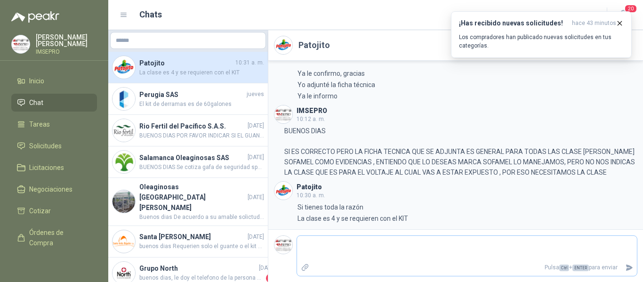 The image size is (643, 282). I want to click on span: Buenos dias De acuerdo a su amable solictud favor indicar si es extintor satelite es ABC o BC muc..., so click(201, 217).